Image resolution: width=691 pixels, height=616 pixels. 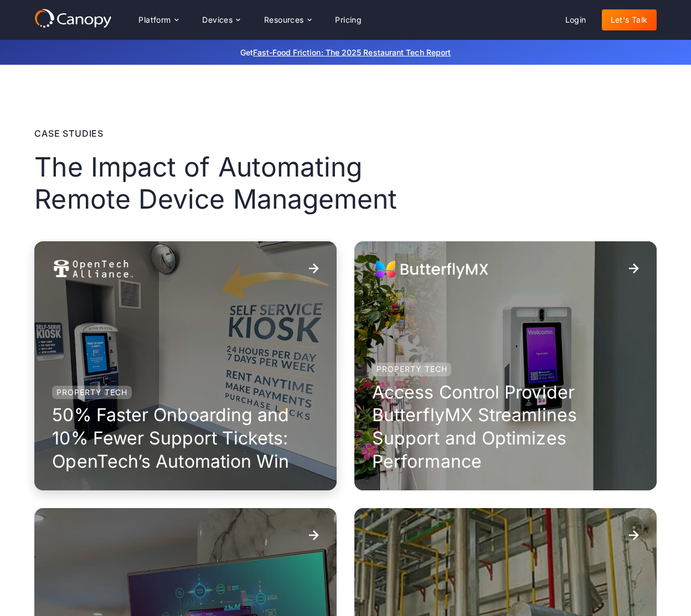 I want to click on a: Property Tech50% Faster Onboarding and 10% Fewer Support Tickets: OpenTech’s Automation Win, so click(x=185, y=366).